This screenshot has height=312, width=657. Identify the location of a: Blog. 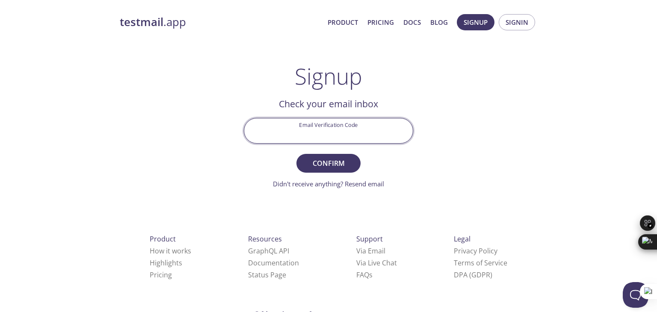
(439, 22).